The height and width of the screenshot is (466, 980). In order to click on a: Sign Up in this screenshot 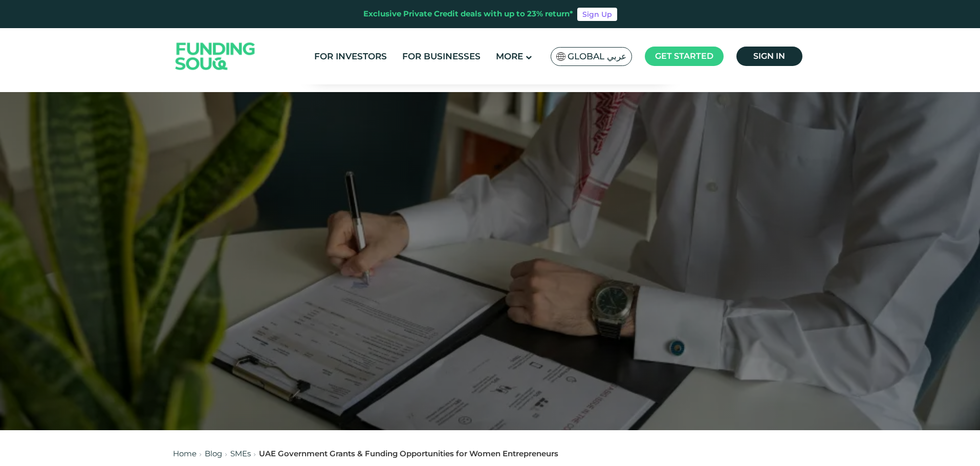, I will do `click(598, 14)`.